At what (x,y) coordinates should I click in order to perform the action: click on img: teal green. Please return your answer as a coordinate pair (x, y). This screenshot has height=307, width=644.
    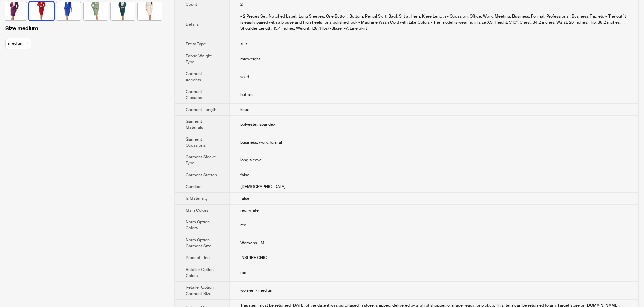
    Looking at the image, I should click on (122, 11).